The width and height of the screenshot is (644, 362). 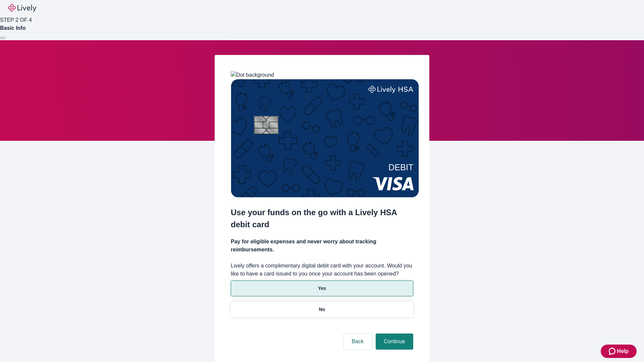 What do you see at coordinates (322, 309) in the screenshot?
I see `button: No` at bounding box center [322, 309].